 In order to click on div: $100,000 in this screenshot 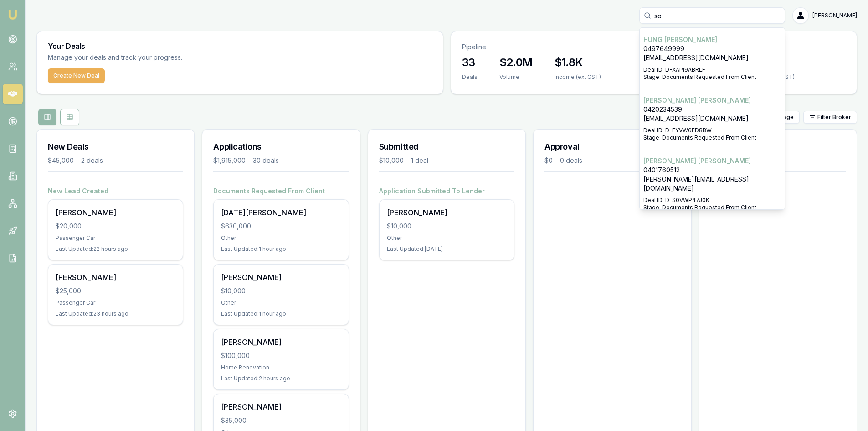, I will do `click(281, 356)`.